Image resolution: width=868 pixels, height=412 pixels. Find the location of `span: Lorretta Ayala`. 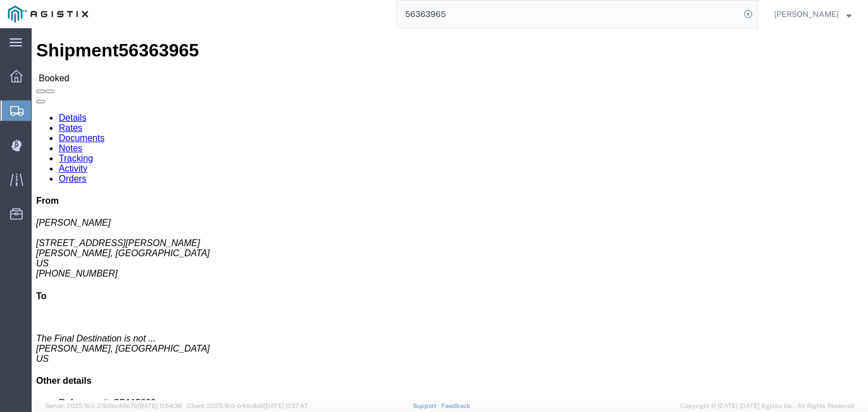

span: Lorretta Ayala is located at coordinates (806, 14).